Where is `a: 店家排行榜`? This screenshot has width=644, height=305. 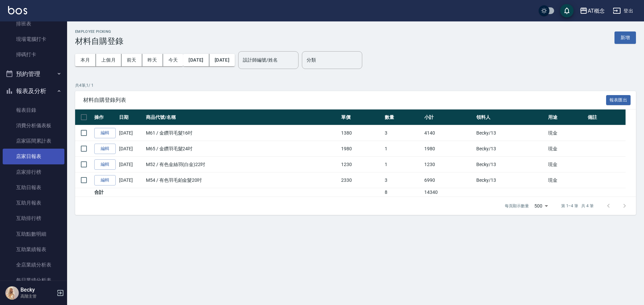 a: 店家排行榜 is located at coordinates (34, 172).